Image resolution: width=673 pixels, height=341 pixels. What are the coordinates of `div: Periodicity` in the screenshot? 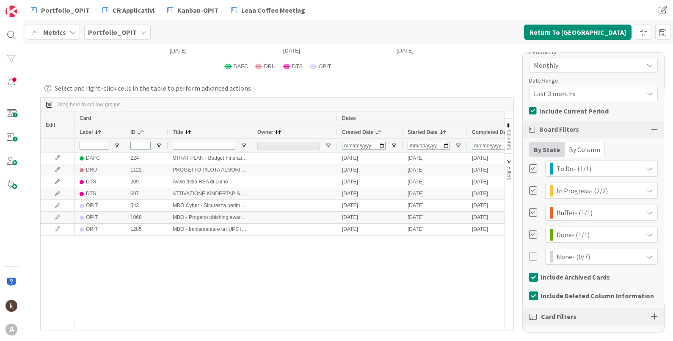 It's located at (590, 52).